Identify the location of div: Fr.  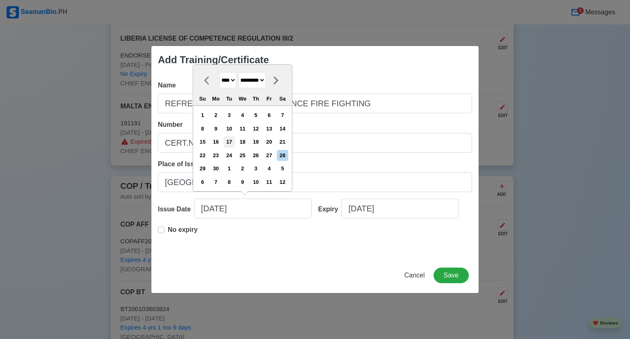
(269, 98).